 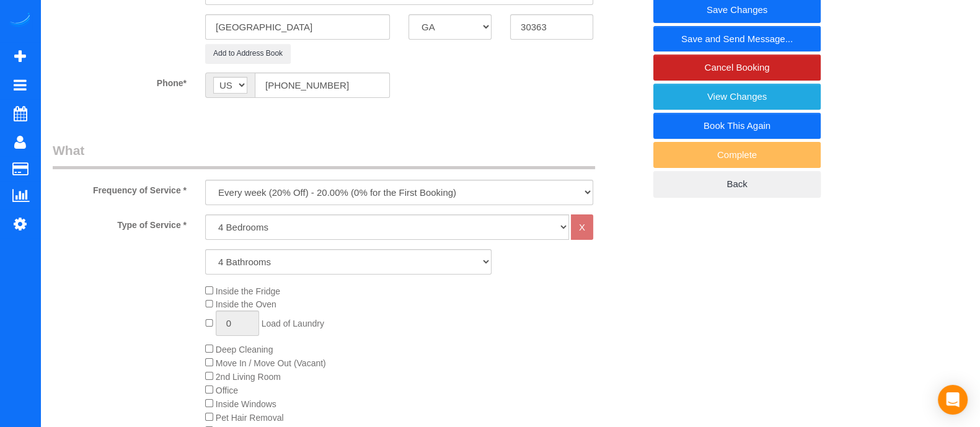 What do you see at coordinates (250, 418) in the screenshot?
I see `span: Pet Hair Removal` at bounding box center [250, 418].